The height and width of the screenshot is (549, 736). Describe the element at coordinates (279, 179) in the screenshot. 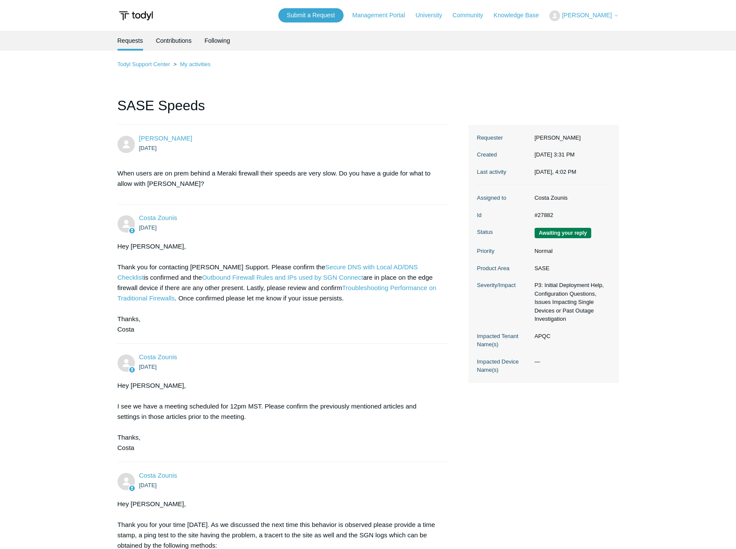

I see `p: When users are on prem behind a Meraki firewall their speeds are very slow. Do you have a guide f...` at that location.